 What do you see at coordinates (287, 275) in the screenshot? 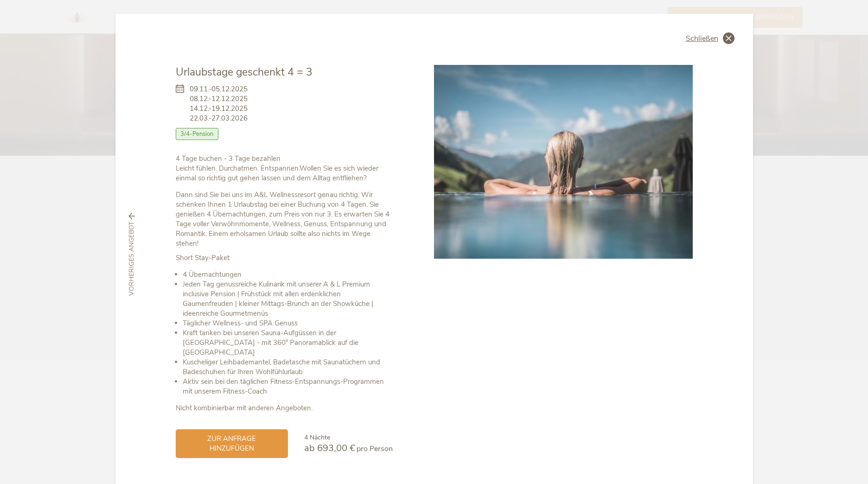
I see `li: 4 Übernachtungen` at bounding box center [287, 275].